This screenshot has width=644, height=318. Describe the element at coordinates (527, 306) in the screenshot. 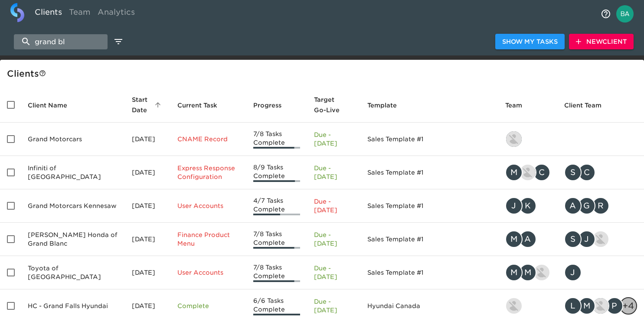

I see `div: austin@roadster.com` at that location.